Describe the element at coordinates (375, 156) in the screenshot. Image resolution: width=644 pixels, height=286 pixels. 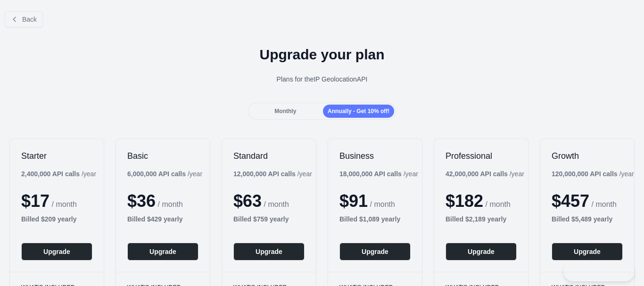
I see `h2: Business` at that location.